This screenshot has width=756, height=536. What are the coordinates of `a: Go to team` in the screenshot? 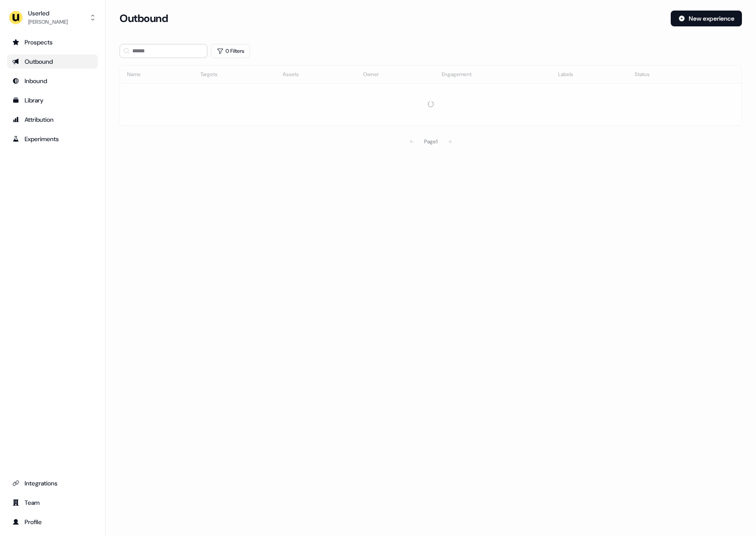 It's located at (52, 503).